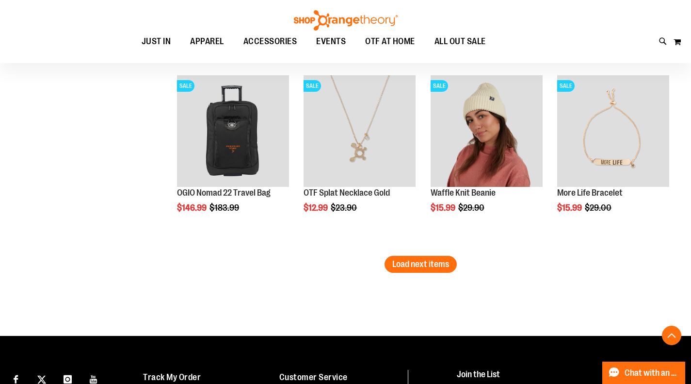  Describe the element at coordinates (672, 335) in the screenshot. I see `button: Back To Top` at that location.